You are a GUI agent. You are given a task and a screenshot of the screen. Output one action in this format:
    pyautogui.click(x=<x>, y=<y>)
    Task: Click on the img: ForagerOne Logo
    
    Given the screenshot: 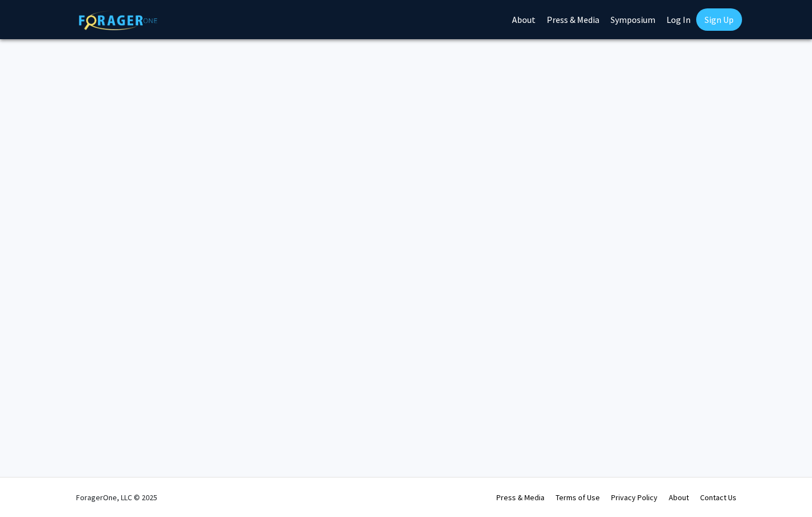 What is the action you would take?
    pyautogui.click(x=118, y=20)
    